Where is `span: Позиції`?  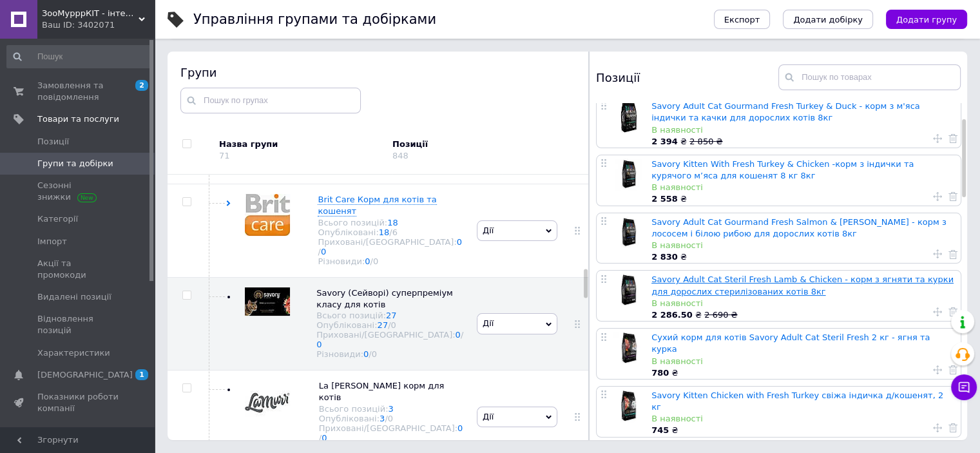 span: Позиції is located at coordinates (53, 141).